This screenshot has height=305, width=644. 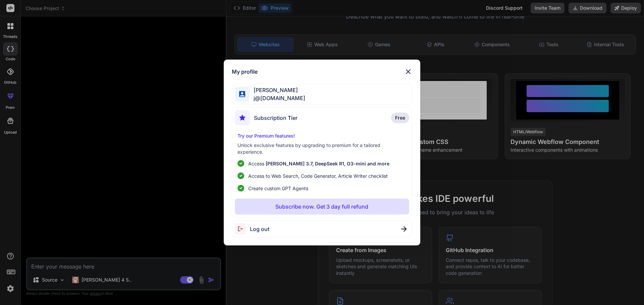 I want to click on button: Subscribe now. Get 3 day full refund, so click(x=322, y=207).